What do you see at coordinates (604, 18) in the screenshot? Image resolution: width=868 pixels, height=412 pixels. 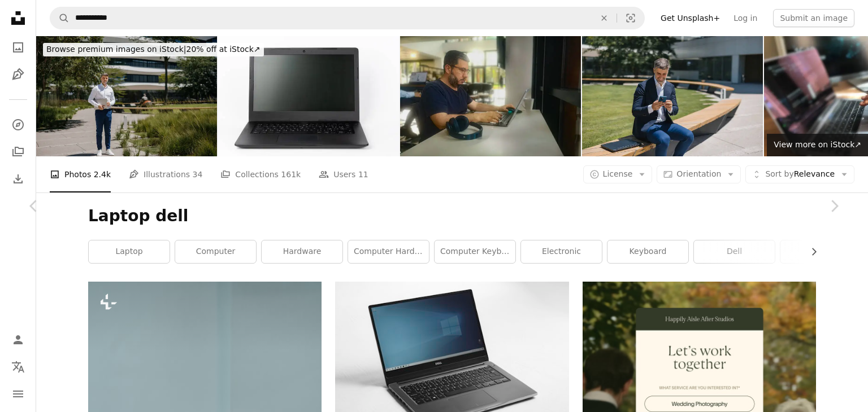 I see `button: Clear` at bounding box center [604, 18].